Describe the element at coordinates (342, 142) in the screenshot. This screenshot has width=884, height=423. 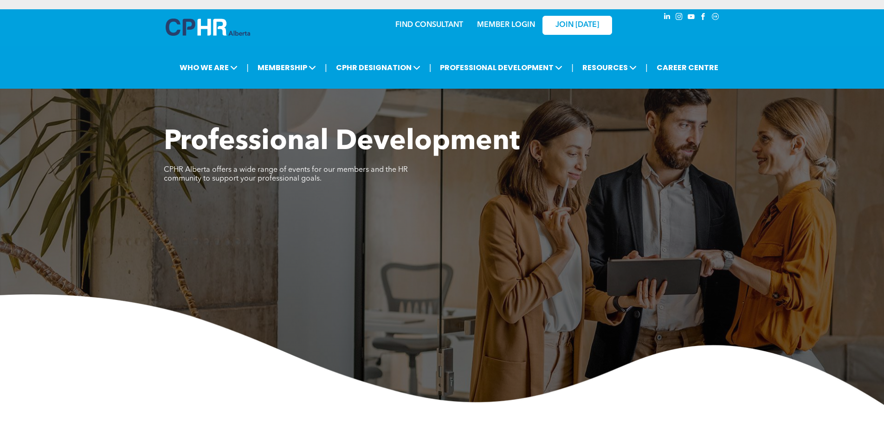
I see `span: Professional Development` at that location.